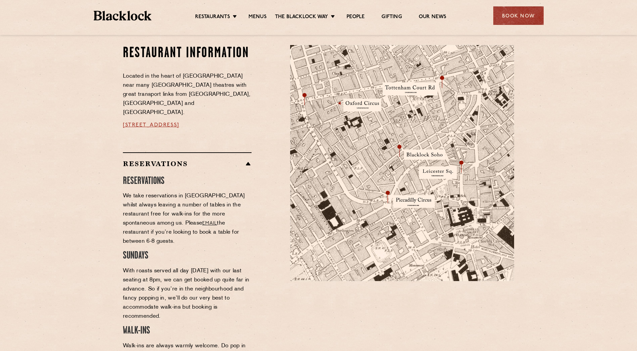 The height and width of the screenshot is (351, 637). What do you see at coordinates (123, 15) in the screenshot?
I see `img: BL_Textured_Logo-footer-cropped.svg` at bounding box center [123, 15].